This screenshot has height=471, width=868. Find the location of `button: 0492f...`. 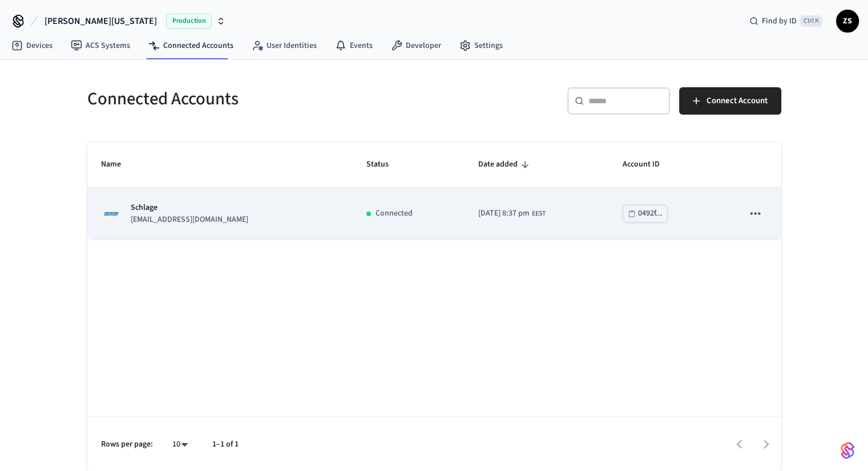

button: 0492f... is located at coordinates (645, 214).